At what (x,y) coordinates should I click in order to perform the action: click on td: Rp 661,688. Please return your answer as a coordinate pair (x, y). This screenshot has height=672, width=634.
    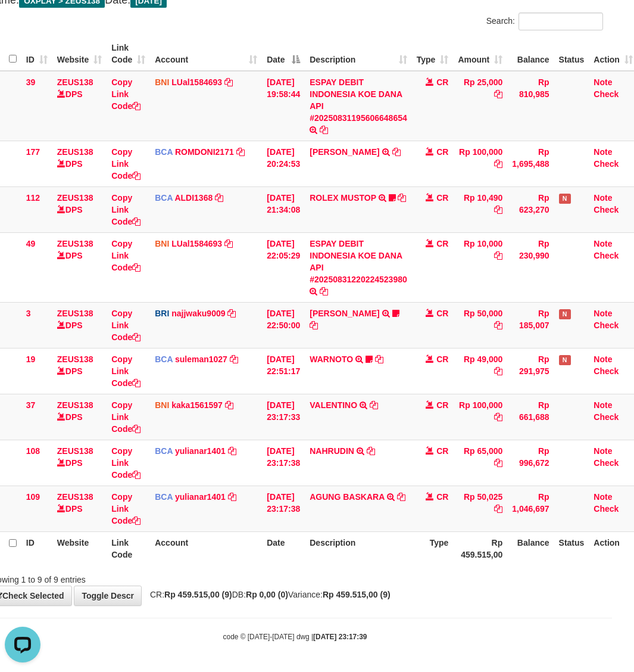
    Looking at the image, I should click on (530, 416).